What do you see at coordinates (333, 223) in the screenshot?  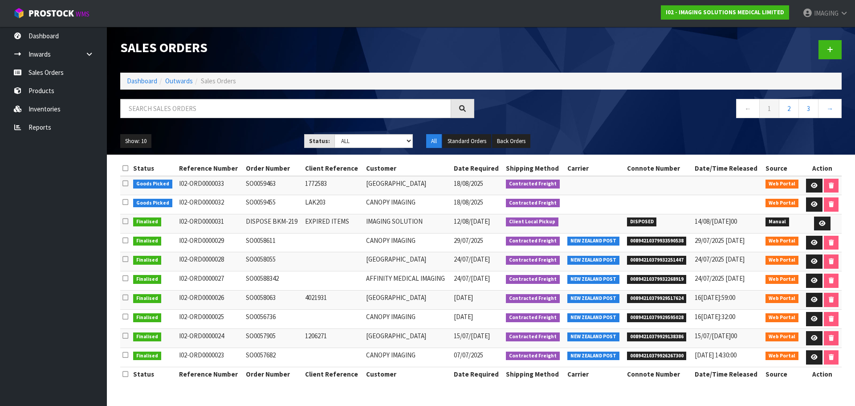 I see `td: EXPIRED ITEMS` at bounding box center [333, 223].